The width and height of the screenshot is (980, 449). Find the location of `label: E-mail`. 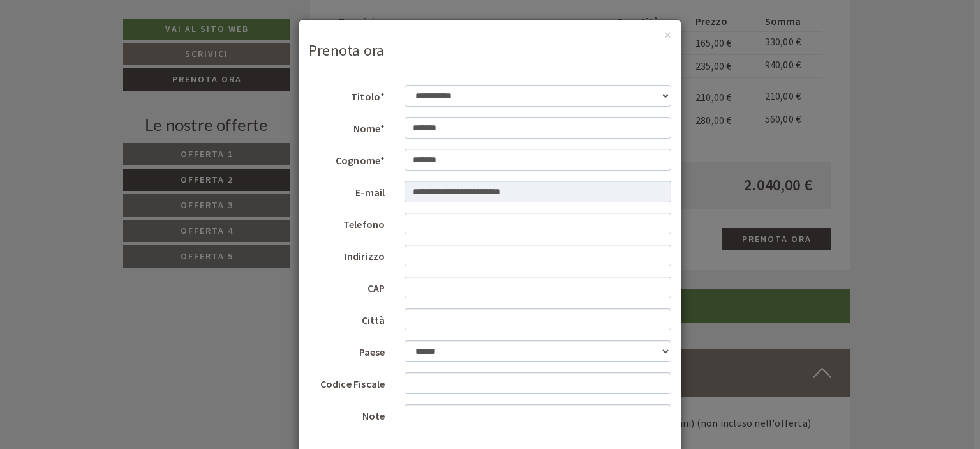

label: E-mail is located at coordinates (347, 191).